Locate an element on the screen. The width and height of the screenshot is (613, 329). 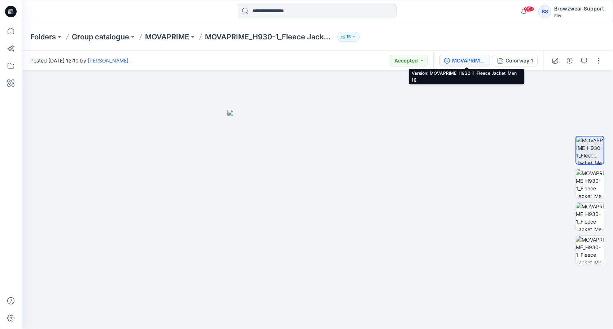
p: 15 is located at coordinates (349, 37).